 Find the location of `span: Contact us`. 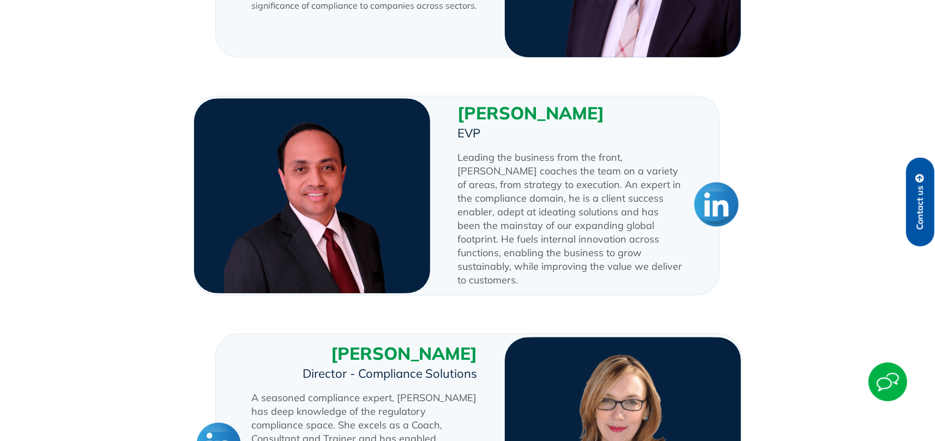

span: Contact us is located at coordinates (920, 208).